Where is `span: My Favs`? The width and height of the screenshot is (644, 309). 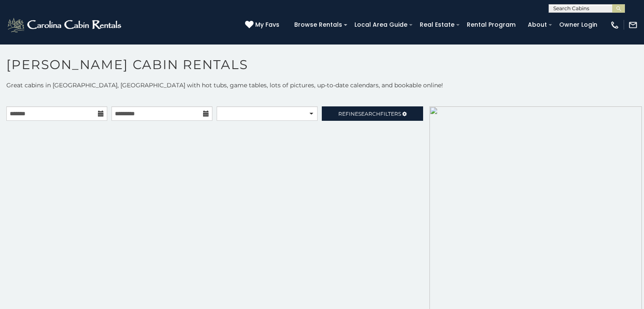
span: My Favs is located at coordinates (267, 24).